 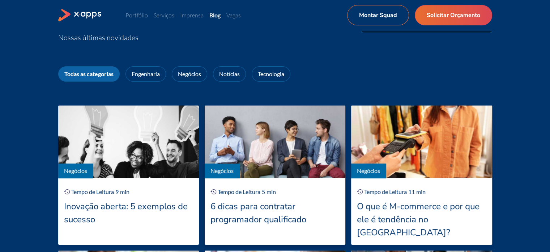 I want to click on a: Montar Squad, so click(x=378, y=15).